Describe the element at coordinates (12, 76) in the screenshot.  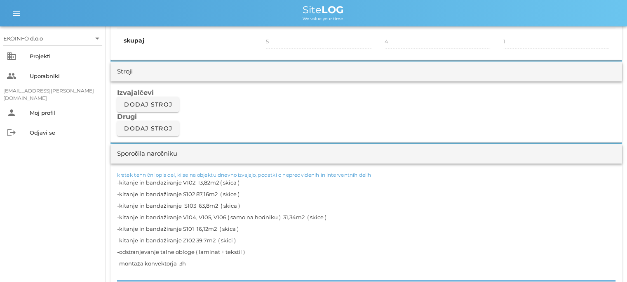
I see `i: people` at that location.